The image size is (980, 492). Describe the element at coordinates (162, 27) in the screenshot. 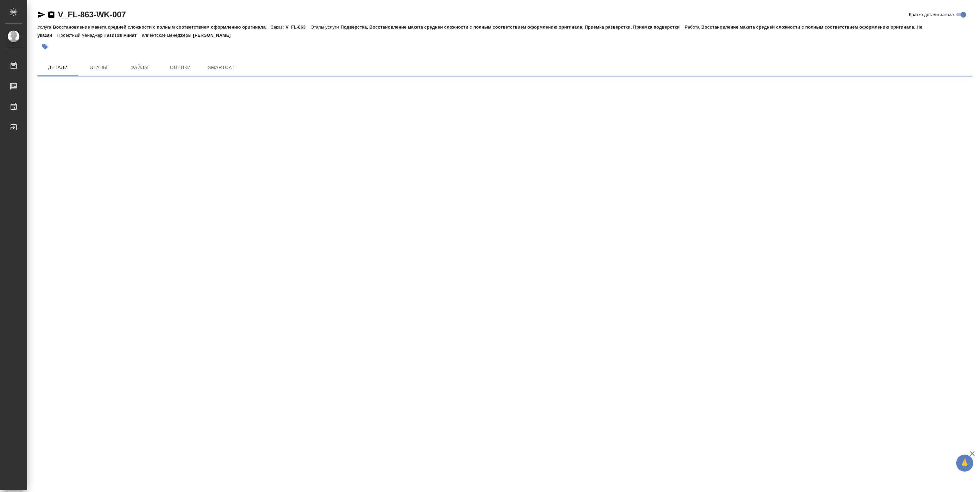

I see `p: Восстановление макета средней сложности с полным соответствием оформлению оригинала` at that location.